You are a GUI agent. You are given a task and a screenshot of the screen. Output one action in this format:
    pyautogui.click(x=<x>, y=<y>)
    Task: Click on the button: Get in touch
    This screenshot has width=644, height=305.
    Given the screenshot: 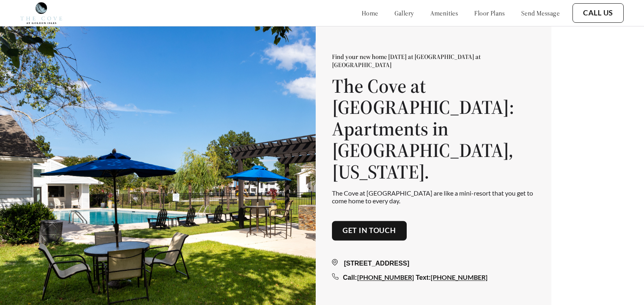 What is the action you would take?
    pyautogui.click(x=369, y=231)
    